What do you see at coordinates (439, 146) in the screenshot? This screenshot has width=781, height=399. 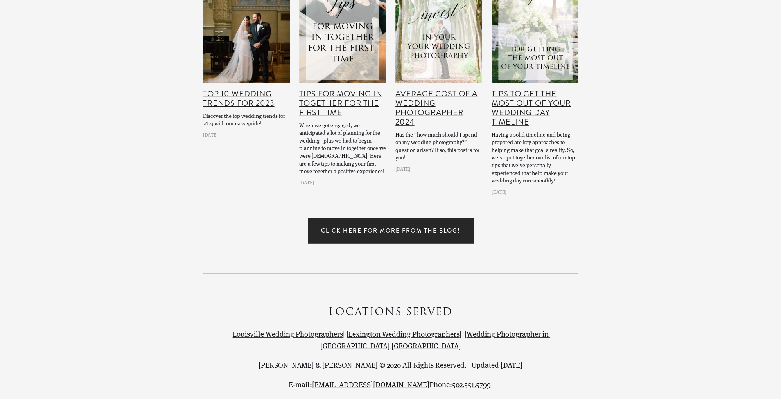 I see `p: Has the “how much should I spend on my wedding photography?” question arisen? If so, this post is...` at bounding box center [439, 146].